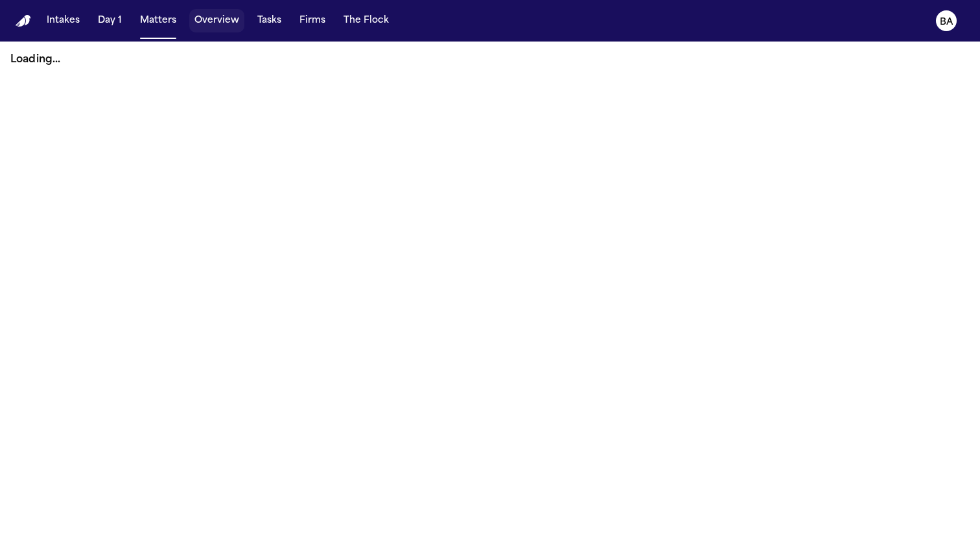 This screenshot has width=980, height=534. Describe the element at coordinates (63, 21) in the screenshot. I see `button: Intakes` at that location.